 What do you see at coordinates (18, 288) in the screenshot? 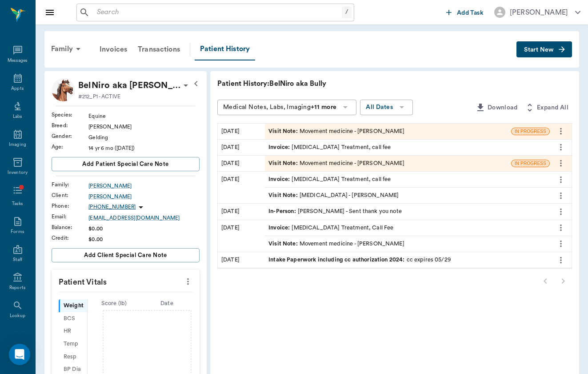
I see `div: Reports` at bounding box center [18, 288].